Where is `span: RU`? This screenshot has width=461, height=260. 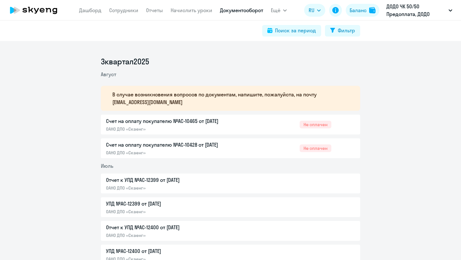
span: RU is located at coordinates (312, 10).